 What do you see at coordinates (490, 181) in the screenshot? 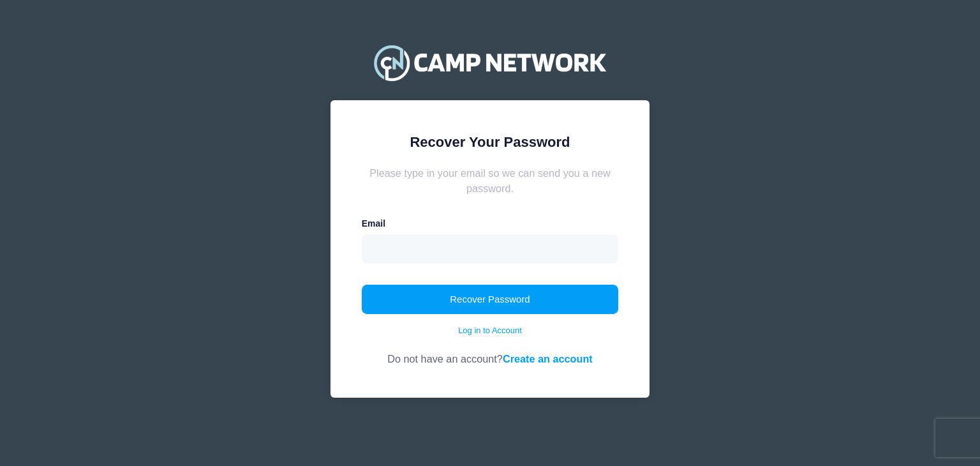
I see `div: Please type in your email so we can send you a new password.` at bounding box center [490, 181].